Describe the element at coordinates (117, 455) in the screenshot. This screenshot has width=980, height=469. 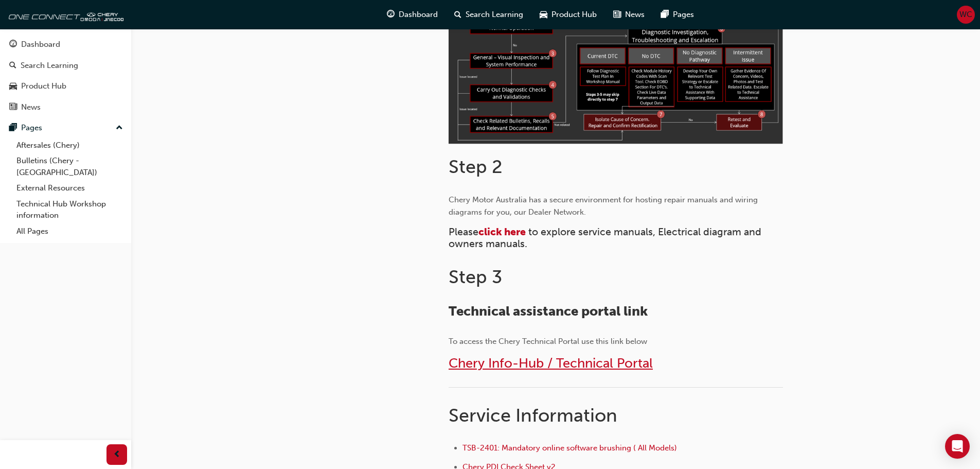
I see `span: prev-icon` at that location.